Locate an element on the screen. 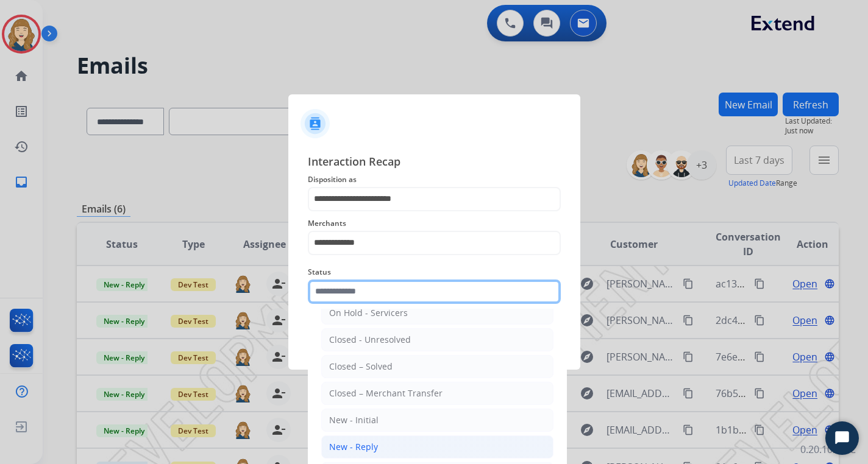 This screenshot has height=464, width=868. div: On Hold - Servicers is located at coordinates (368, 313).